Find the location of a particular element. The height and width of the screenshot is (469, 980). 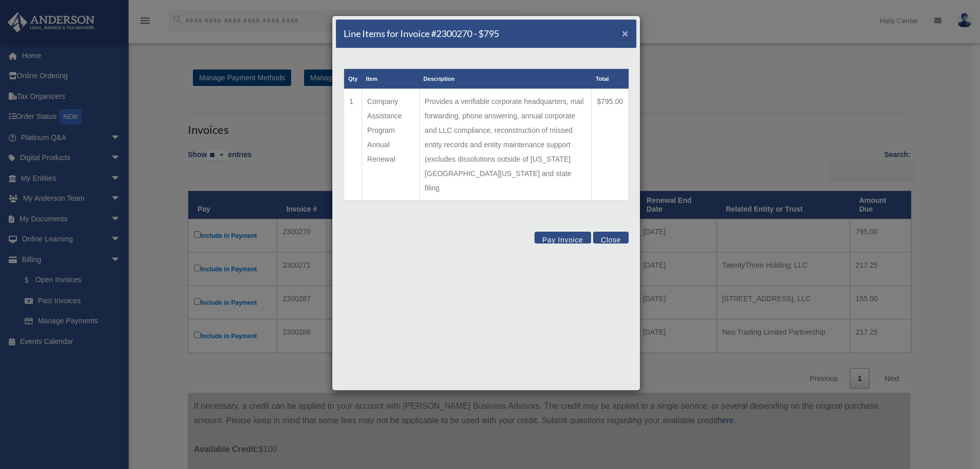

button: Pay Invoice is located at coordinates (562, 237).